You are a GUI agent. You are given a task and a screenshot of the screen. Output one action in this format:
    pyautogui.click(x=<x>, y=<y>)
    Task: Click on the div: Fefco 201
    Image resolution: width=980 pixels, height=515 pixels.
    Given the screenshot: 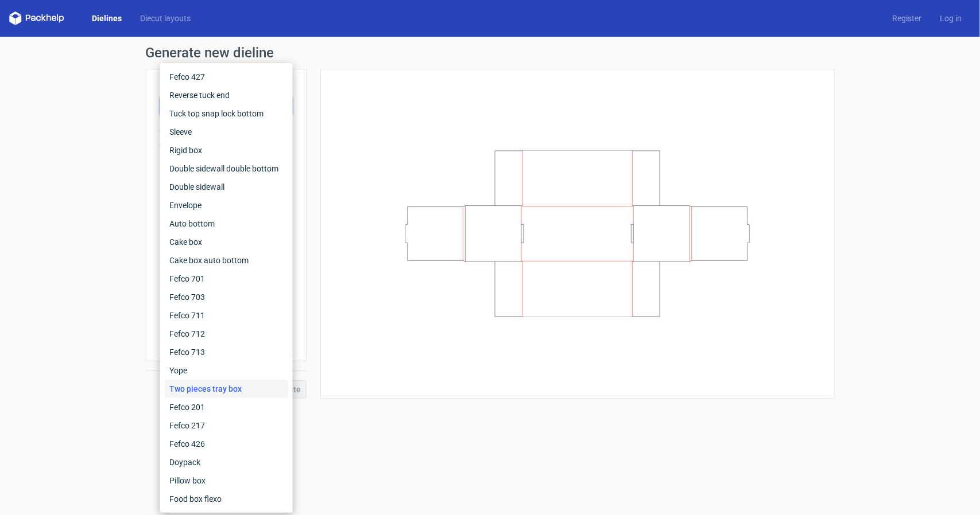 What is the action you would take?
    pyautogui.click(x=226, y=407)
    